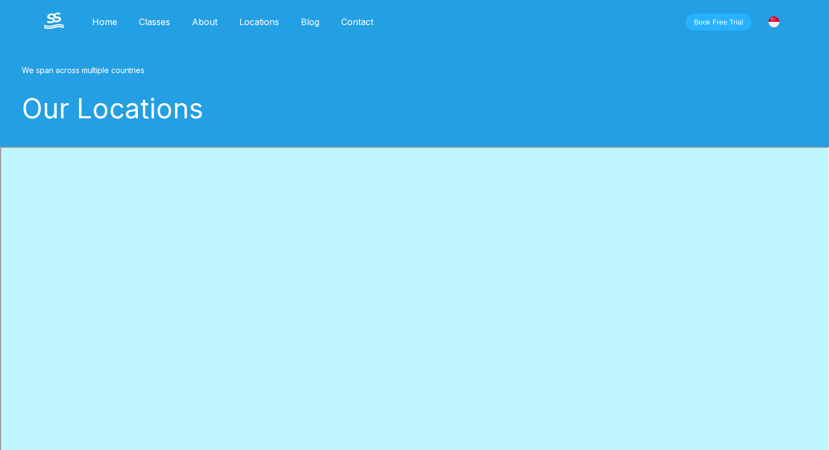 The height and width of the screenshot is (450, 829). Describe the element at coordinates (310, 22) in the screenshot. I see `a: Blog` at that location.